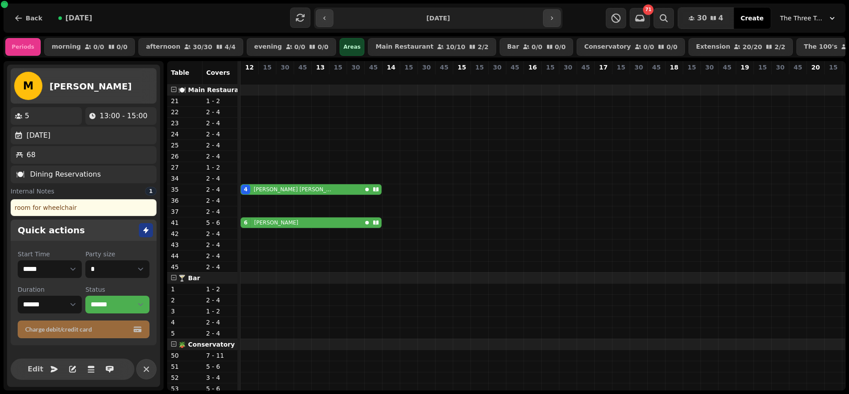 The height and width of the screenshot is (394, 849). I want to click on p: 27, so click(185, 167).